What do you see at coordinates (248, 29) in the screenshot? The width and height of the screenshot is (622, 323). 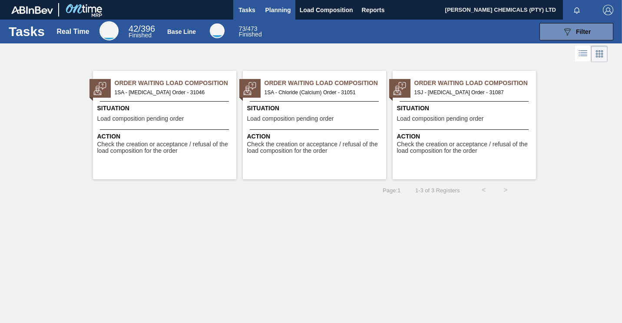 I see `span: / 473` at bounding box center [248, 29].